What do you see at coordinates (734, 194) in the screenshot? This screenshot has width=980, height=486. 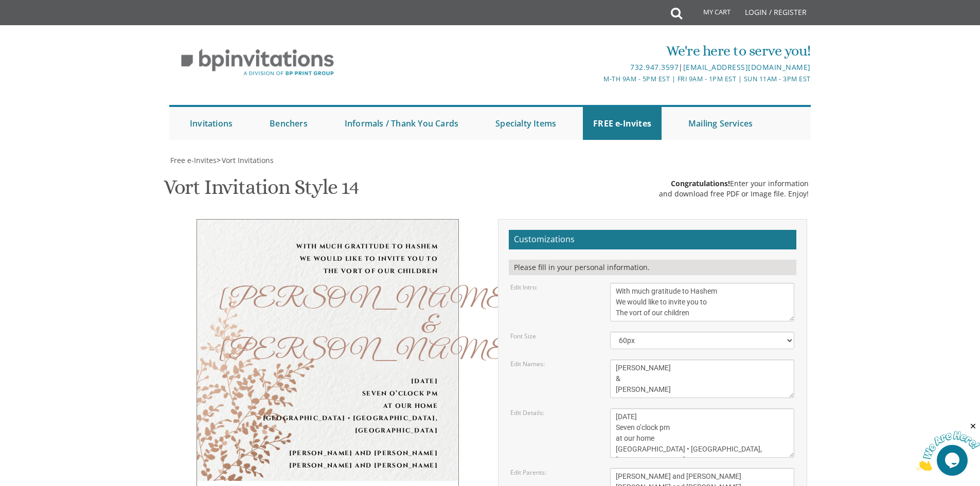 I see `div: and download free PDF or Image file. Enjoy!` at bounding box center [734, 194].